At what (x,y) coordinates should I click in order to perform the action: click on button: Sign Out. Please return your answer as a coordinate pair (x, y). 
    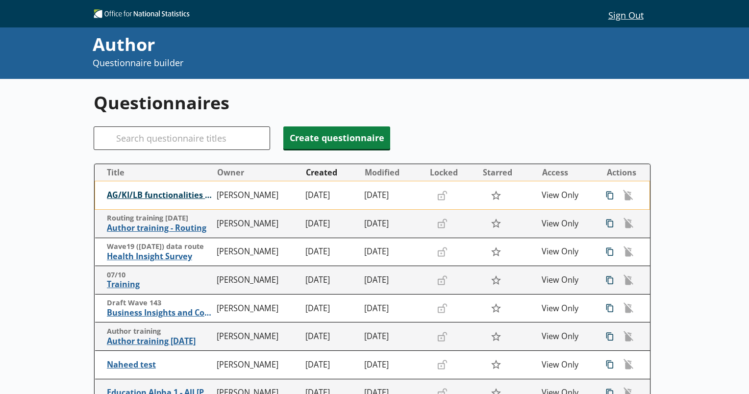
    Looking at the image, I should click on (625, 15).